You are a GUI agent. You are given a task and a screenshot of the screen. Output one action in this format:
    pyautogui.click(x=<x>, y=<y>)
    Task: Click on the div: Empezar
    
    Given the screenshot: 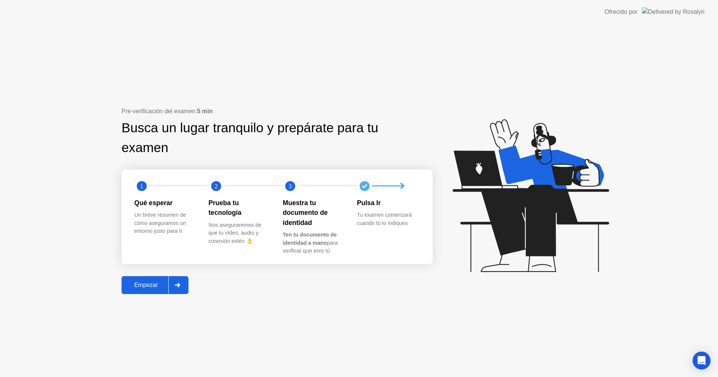 What is the action you would take?
    pyautogui.click(x=146, y=285)
    